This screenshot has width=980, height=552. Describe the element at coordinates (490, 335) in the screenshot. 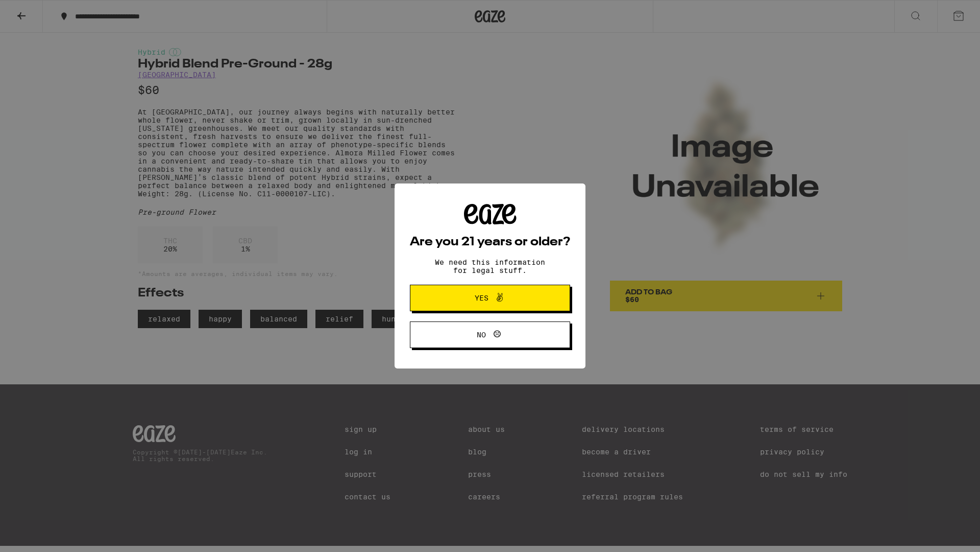

I see `button: No` at that location.